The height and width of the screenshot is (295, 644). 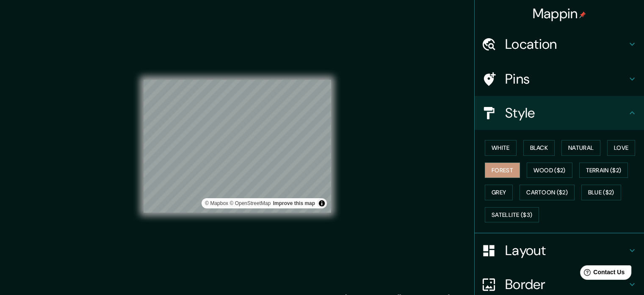 I want to click on h4: Style, so click(x=567, y=113).